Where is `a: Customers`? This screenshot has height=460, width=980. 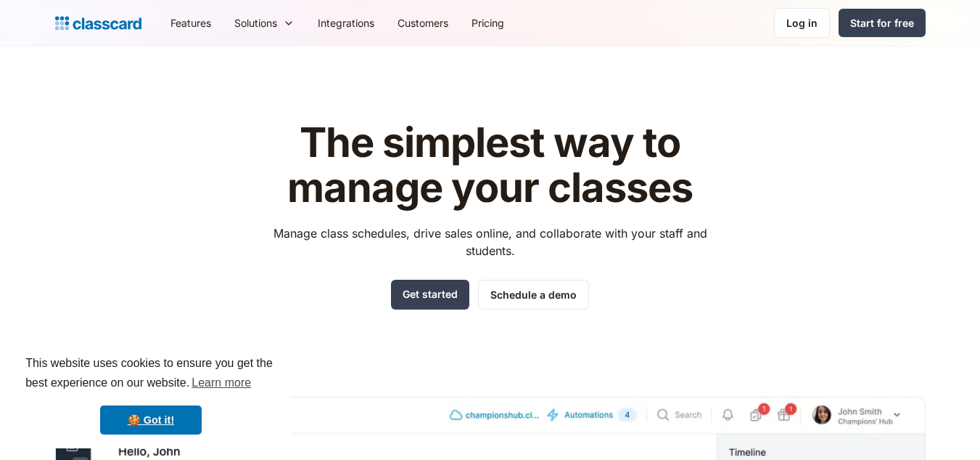
a: Customers is located at coordinates (423, 22).